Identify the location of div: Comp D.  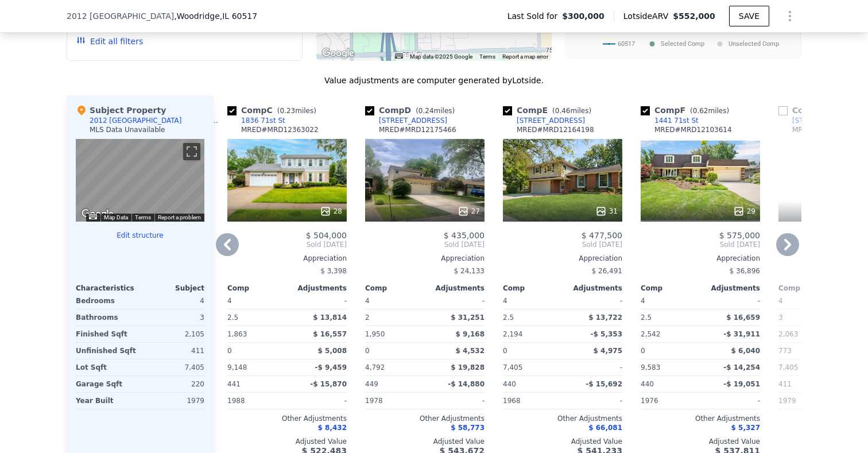
(412, 110).